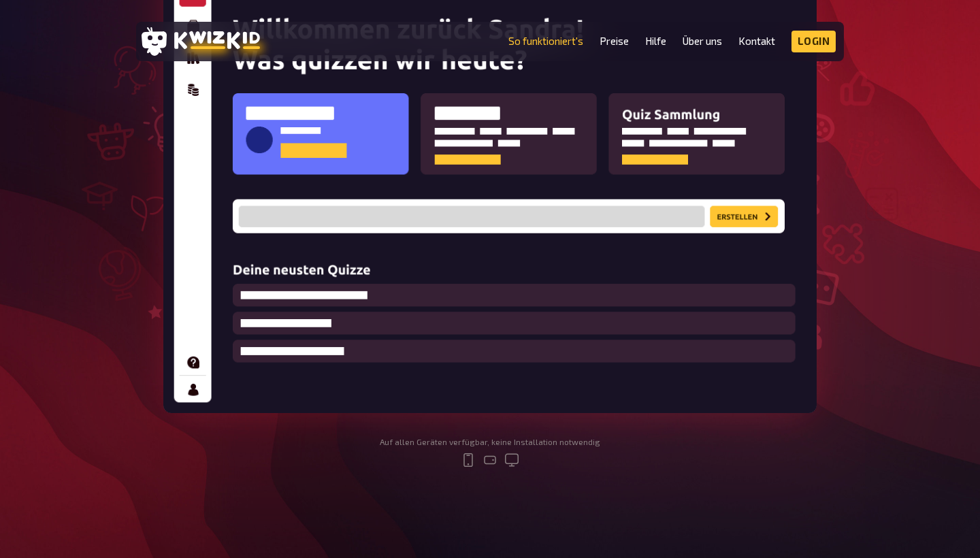 Image resolution: width=980 pixels, height=558 pixels. What do you see at coordinates (703, 41) in the screenshot?
I see `a: Über uns` at bounding box center [703, 41].